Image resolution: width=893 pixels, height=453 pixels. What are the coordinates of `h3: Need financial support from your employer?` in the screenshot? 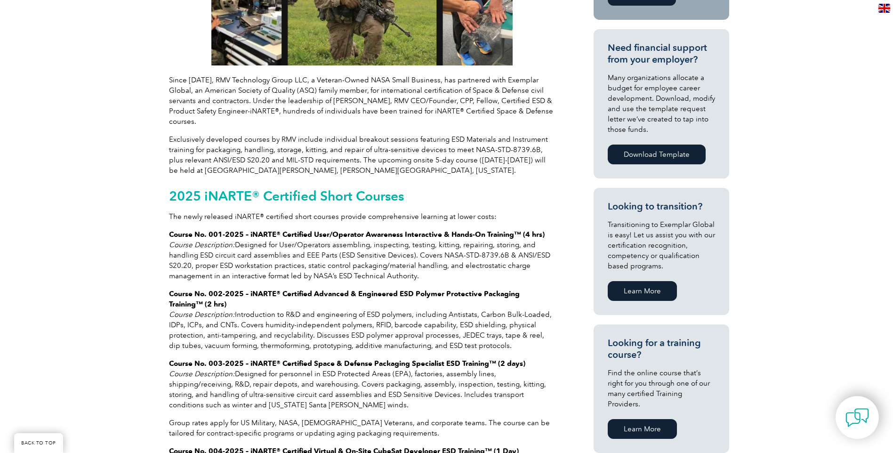 It's located at (662, 54).